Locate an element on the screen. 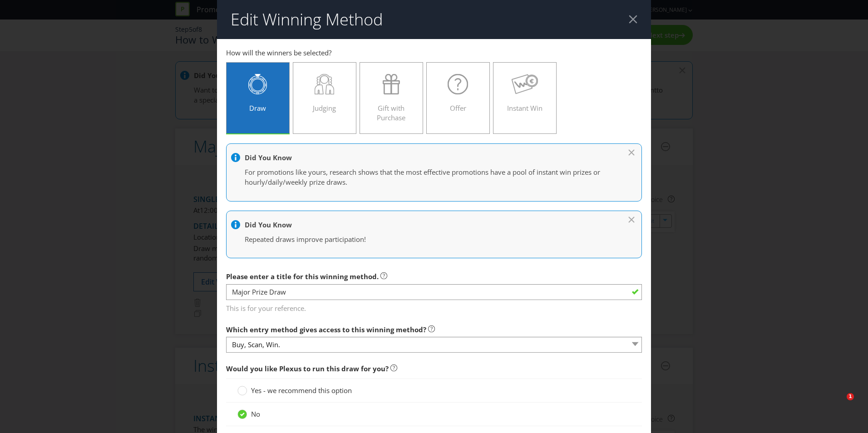 This screenshot has width=868, height=433. span: Judging is located at coordinates (324, 108).